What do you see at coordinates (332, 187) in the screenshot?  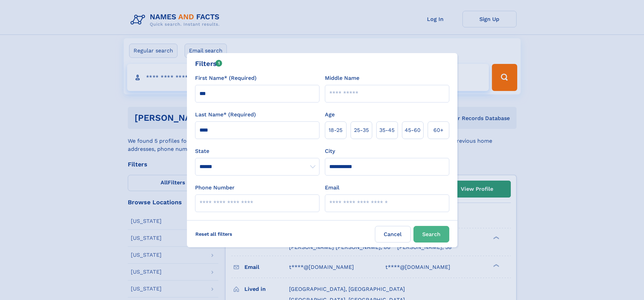 I see `label: Email` at bounding box center [332, 187].